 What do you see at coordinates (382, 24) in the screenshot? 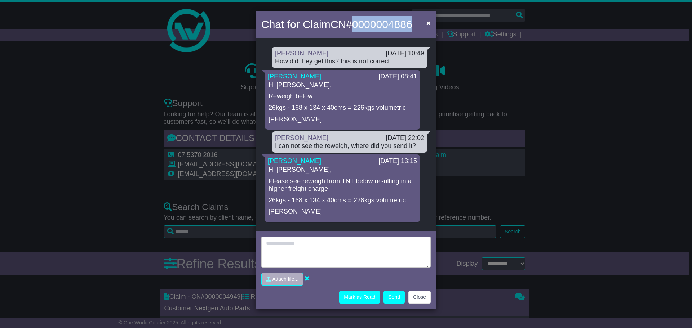
I see `span: 0000004886` at bounding box center [382, 24].